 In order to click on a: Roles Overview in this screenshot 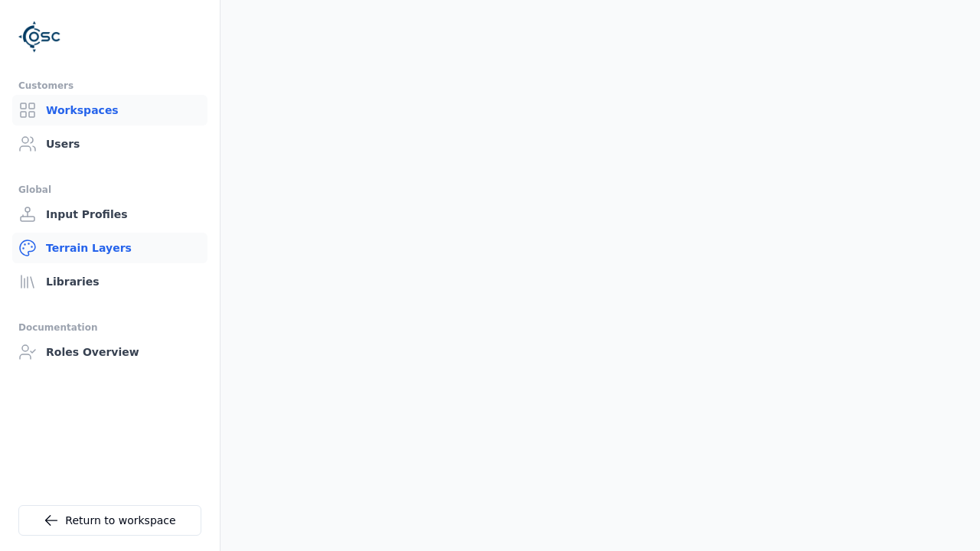, I will do `click(109, 352)`.